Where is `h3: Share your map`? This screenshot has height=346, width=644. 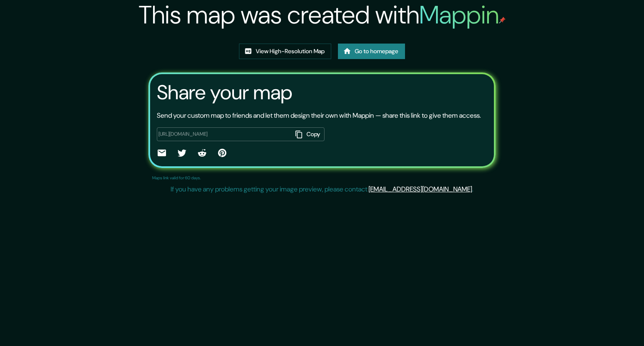 h3: Share your map is located at coordinates (225, 93).